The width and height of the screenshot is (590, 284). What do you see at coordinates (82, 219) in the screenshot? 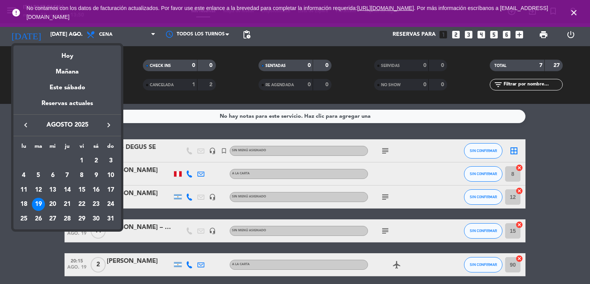
I see `div: 29` at bounding box center [82, 219].